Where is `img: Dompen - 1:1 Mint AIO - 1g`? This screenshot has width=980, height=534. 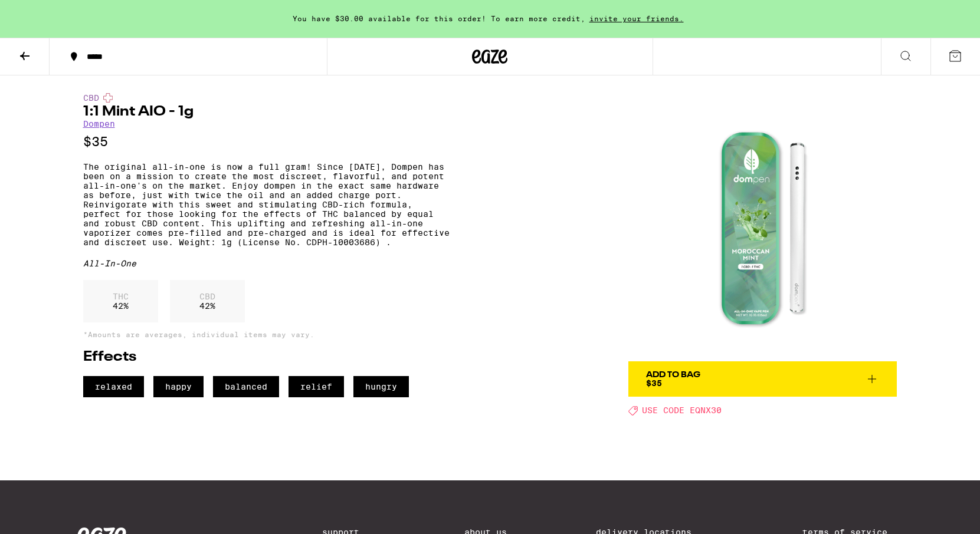 img: Dompen - 1:1 Mint AIO - 1g is located at coordinates (763, 227).